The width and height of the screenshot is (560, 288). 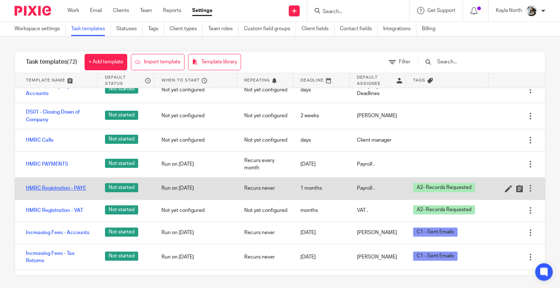 What do you see at coordinates (321, 211) in the screenshot?
I see `div: months` at bounding box center [321, 211].